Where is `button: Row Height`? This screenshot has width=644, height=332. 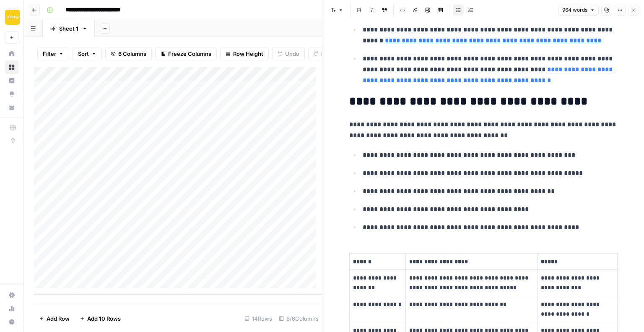 button: Row Height is located at coordinates (244, 53).